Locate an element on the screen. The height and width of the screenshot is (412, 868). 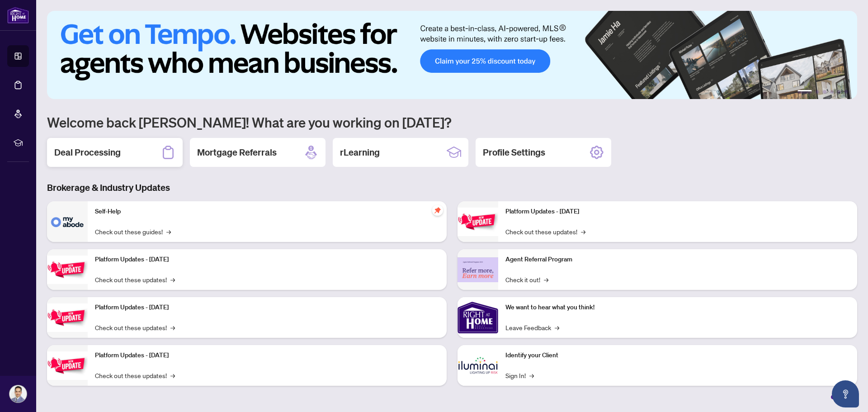
button: 4 is located at coordinates (832, 92).